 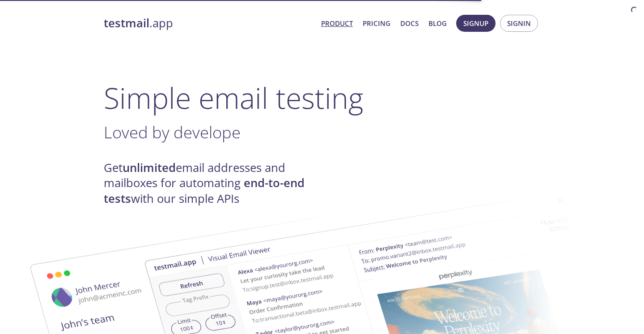 I want to click on h1: Simple email testing, so click(x=322, y=98).